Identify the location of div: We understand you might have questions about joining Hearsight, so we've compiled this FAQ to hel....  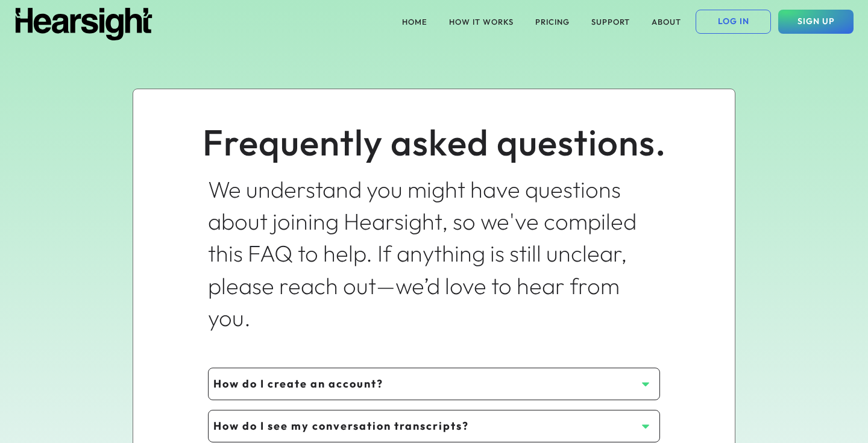
(434, 254).